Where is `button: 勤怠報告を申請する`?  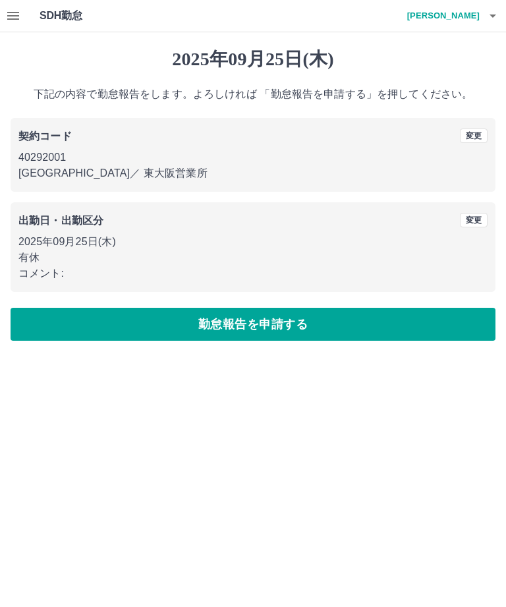 button: 勤怠報告を申請する is located at coordinates (253, 324).